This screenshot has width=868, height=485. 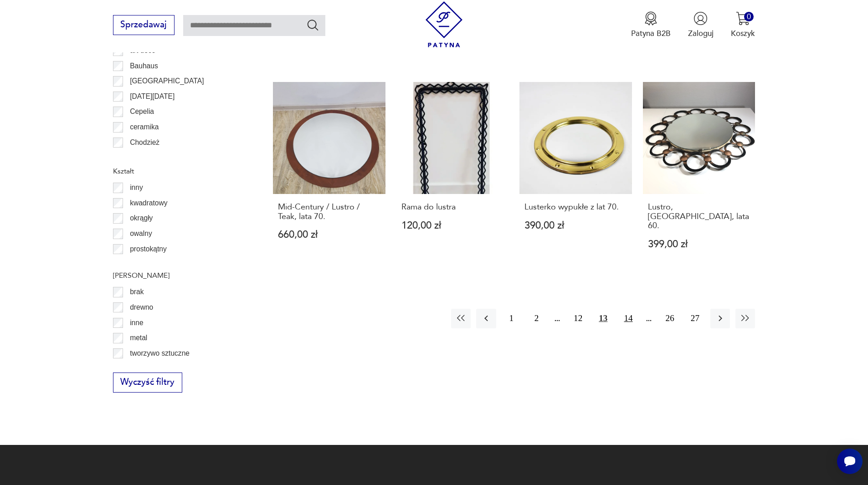 I want to click on p: ceramika, so click(x=144, y=127).